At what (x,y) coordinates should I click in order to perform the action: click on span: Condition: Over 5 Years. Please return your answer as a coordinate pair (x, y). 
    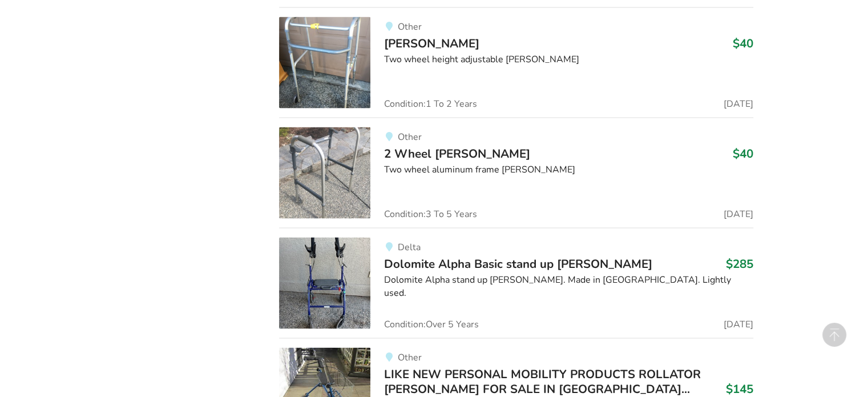
    Looking at the image, I should click on (431, 324).